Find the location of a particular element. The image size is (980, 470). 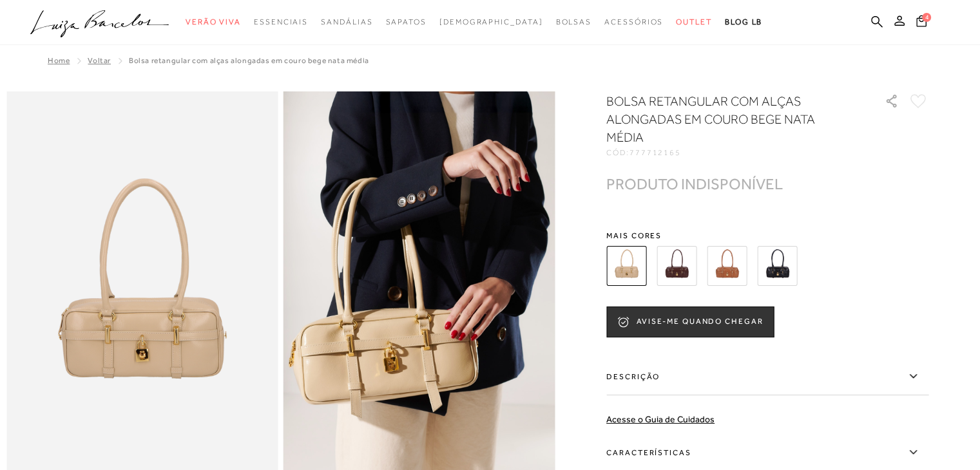

label: Descrição is located at coordinates (767, 377).